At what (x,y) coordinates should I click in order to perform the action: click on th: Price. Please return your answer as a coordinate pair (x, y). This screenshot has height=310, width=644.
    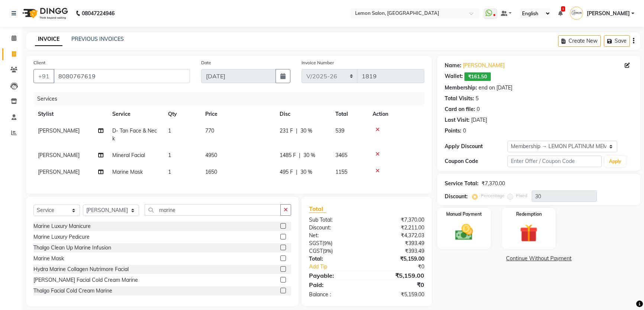
    Looking at the image, I should click on (238, 114).